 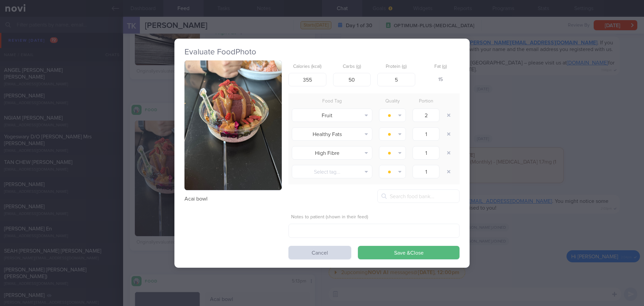 I want to click on label: Fat (g), so click(x=441, y=67).